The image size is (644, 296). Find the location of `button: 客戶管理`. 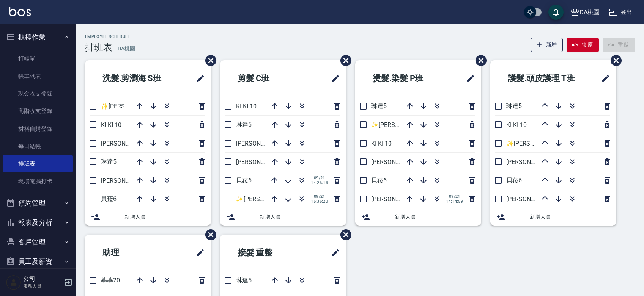

button: 客戶管理 is located at coordinates (38, 242).